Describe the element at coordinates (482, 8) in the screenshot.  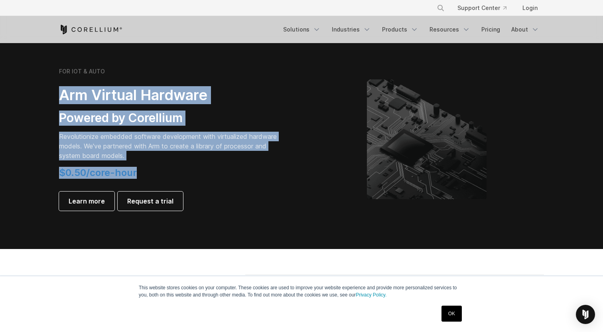
I see `a: Support Center` at that location.